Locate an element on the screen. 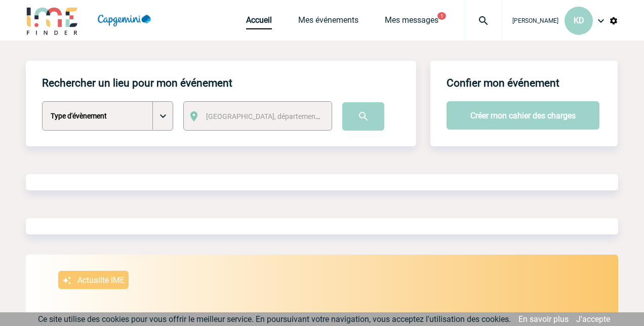  p: Actualité IME is located at coordinates (101, 280).